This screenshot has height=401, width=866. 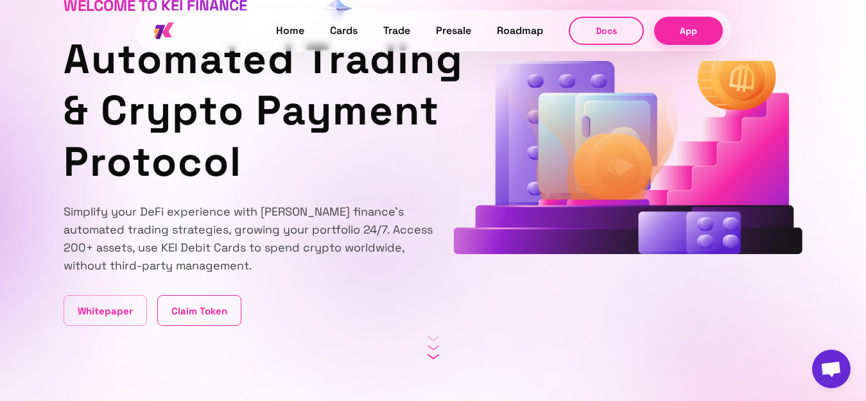 I want to click on img: scroll-icon.svg, so click(x=433, y=348).